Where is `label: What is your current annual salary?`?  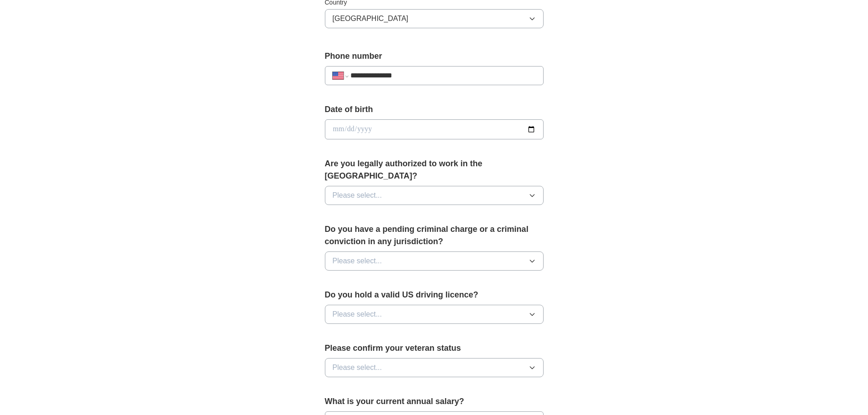 label: What is your current annual salary? is located at coordinates (434, 401).